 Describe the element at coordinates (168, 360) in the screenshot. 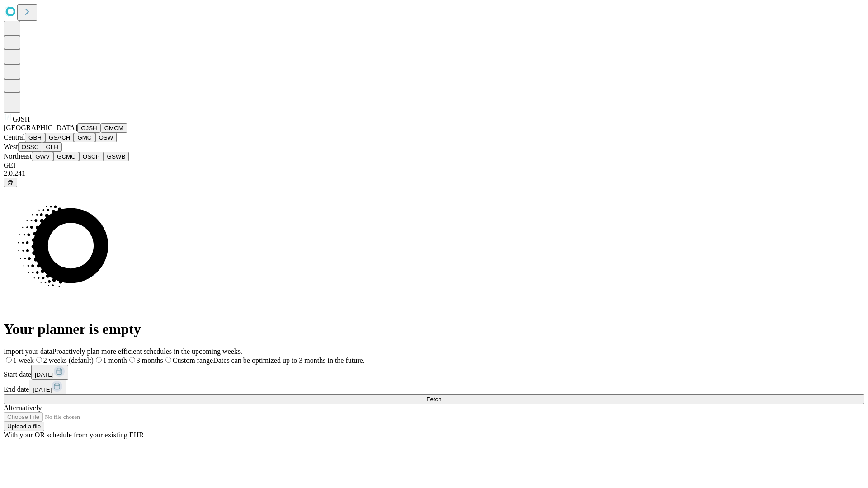

I see `input: Custom rangeDates can be optimized up to 3 months in the future.` at that location.